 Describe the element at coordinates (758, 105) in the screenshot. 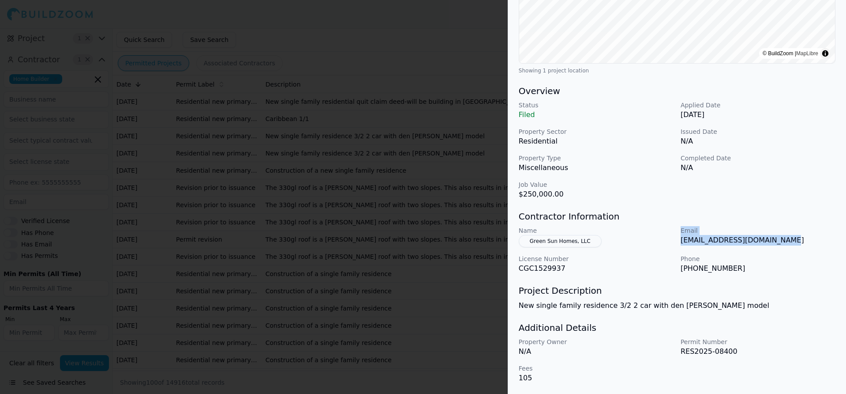

I see `p: Applied Date` at that location.